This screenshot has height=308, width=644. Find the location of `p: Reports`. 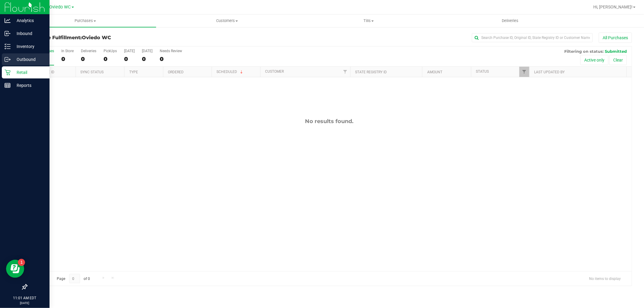

p: Reports is located at coordinates (29, 85).